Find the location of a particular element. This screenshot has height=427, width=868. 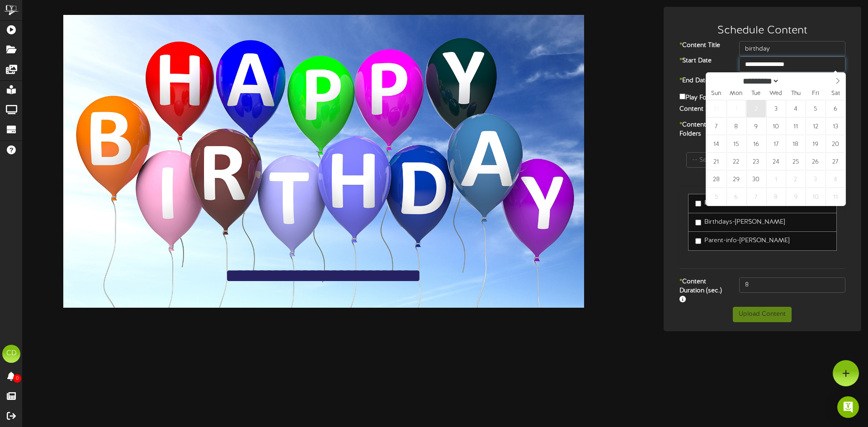

span: September 7, 2025 is located at coordinates (716, 126).